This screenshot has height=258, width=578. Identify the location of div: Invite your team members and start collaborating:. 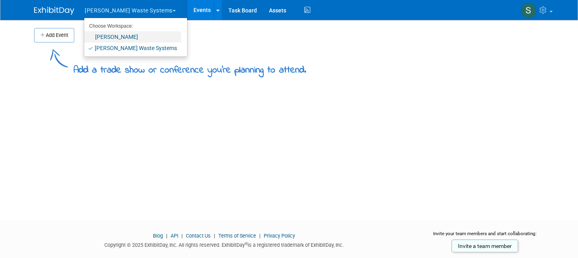
(484, 237).